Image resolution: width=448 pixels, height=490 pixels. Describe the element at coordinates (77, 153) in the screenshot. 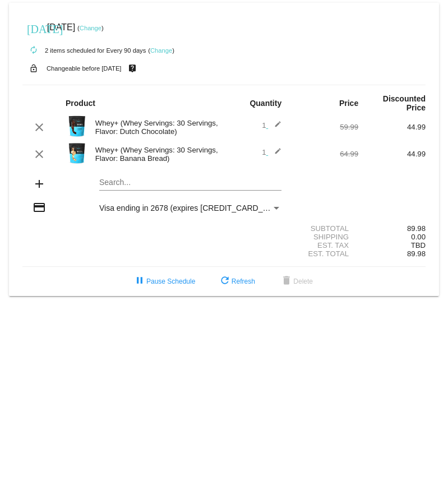

I see `img: Image-1-Carousel-Whey-2lb-Banana-Bread-1000x1000-Transp.png` at that location.